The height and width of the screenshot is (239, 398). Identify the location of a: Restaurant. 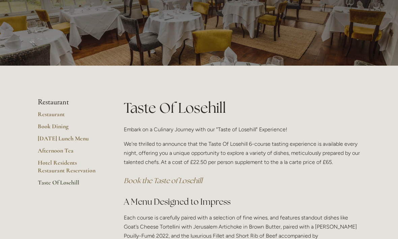
(70, 117).